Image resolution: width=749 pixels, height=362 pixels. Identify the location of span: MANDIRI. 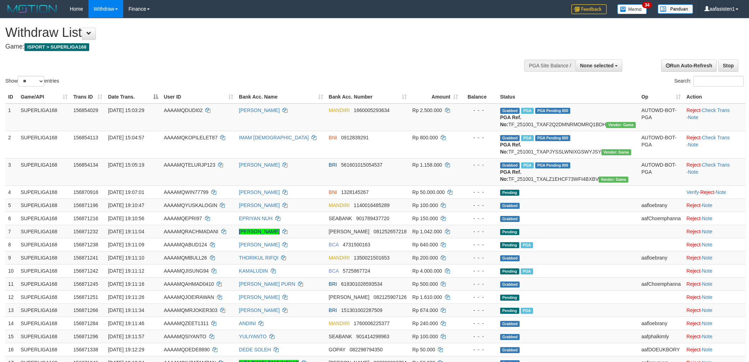
(339, 110).